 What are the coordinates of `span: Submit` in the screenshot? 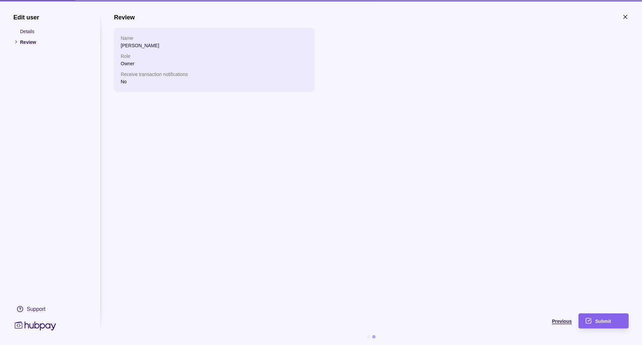 It's located at (603, 321).